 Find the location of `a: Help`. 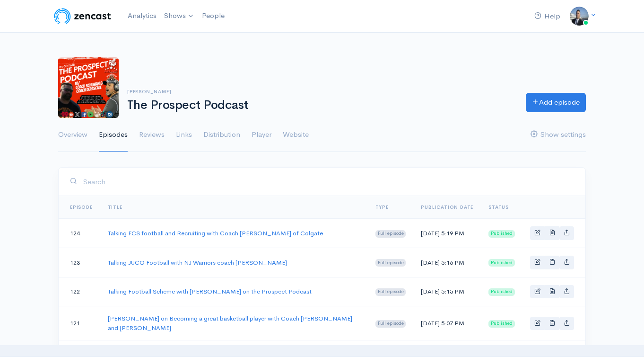

a: Help is located at coordinates (547, 16).